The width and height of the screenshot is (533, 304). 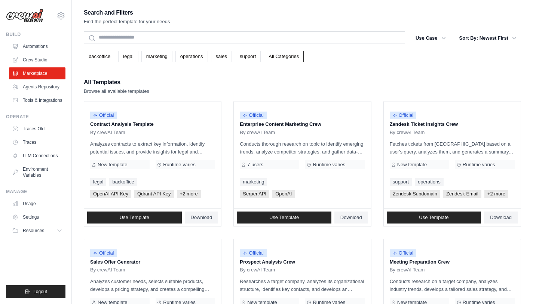 What do you see at coordinates (284, 57) in the screenshot?
I see `a: All Categories` at bounding box center [284, 57].